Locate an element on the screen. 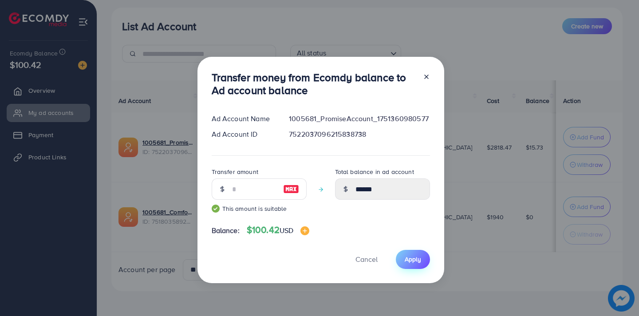 The image size is (639, 316). img: guide is located at coordinates (216, 209).